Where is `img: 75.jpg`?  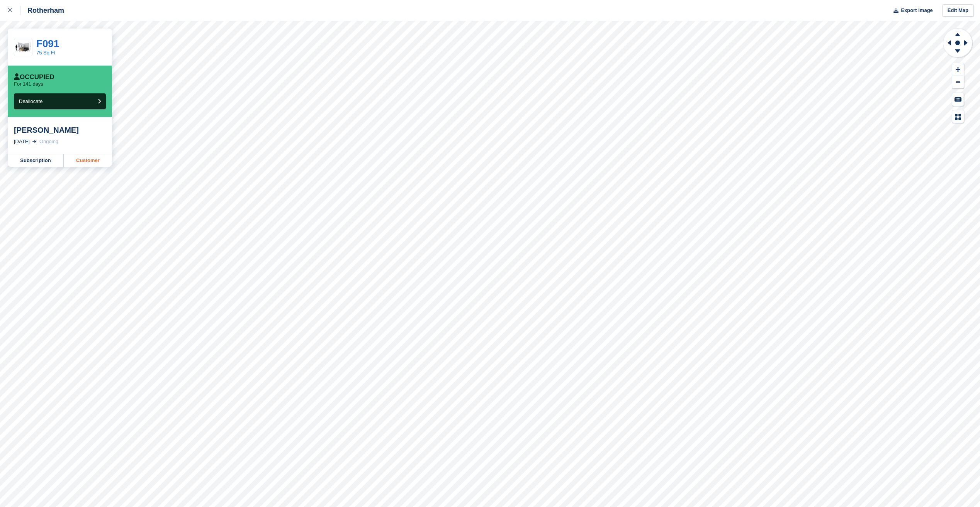
img: 75.jpg is located at coordinates (23, 47).